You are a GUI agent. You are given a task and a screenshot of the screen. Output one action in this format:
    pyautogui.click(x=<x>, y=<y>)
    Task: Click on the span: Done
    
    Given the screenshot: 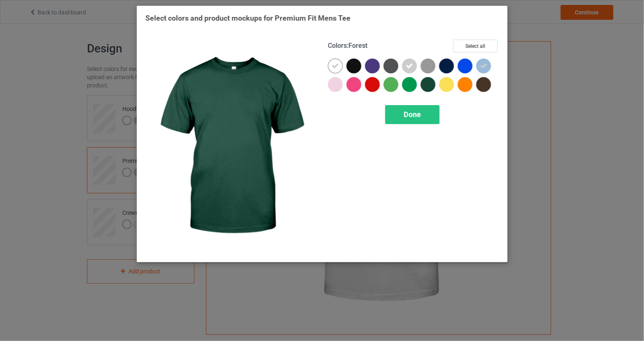 What is the action you would take?
    pyautogui.click(x=412, y=114)
    